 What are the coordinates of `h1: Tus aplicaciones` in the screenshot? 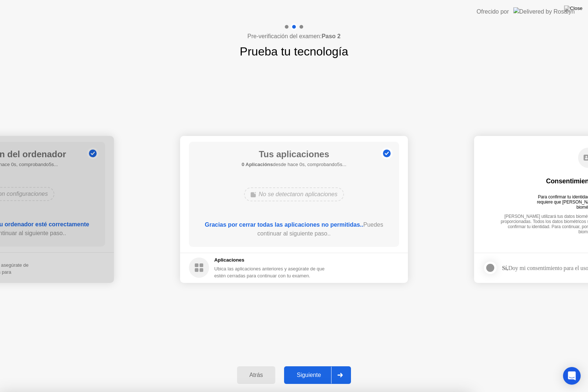 It's located at (294, 154).